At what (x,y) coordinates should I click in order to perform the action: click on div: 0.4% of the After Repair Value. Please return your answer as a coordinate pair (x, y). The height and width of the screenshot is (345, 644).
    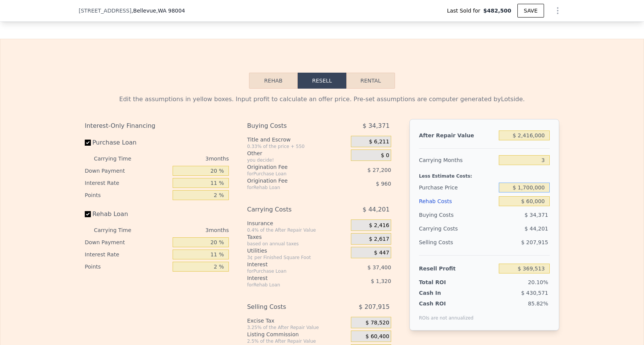
    Looking at the image, I should click on (298, 230).